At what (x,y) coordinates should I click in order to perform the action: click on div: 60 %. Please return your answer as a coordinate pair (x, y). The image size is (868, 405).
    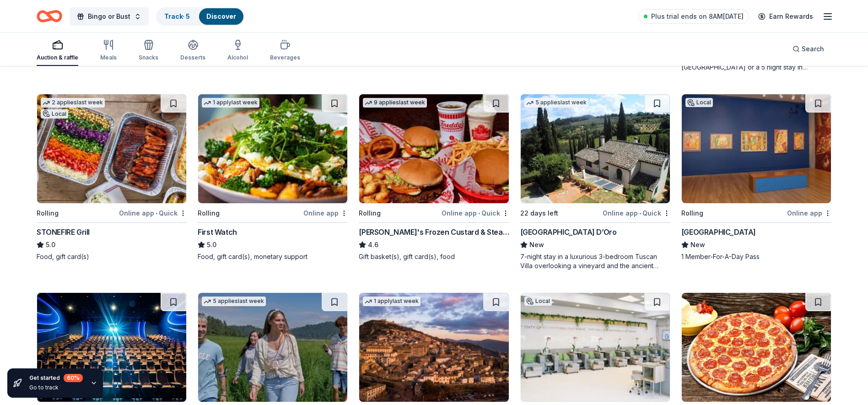
    Looking at the image, I should click on (73, 378).